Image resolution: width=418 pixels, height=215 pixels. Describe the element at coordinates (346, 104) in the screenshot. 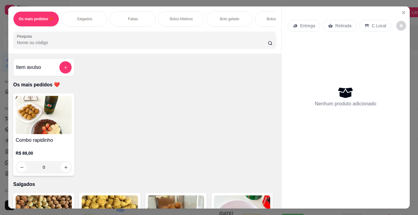

I see `p: Nenhum produto adicionado` at that location.